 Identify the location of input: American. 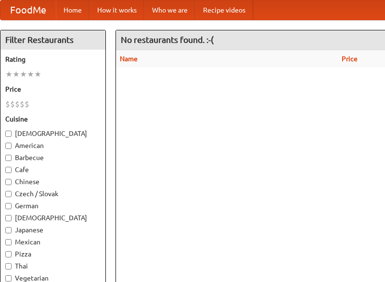
(8, 145).